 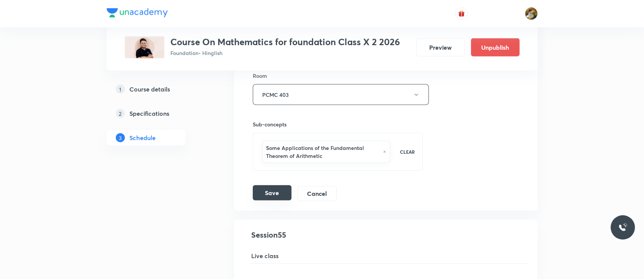 I want to click on p: 2, so click(x=120, y=114).